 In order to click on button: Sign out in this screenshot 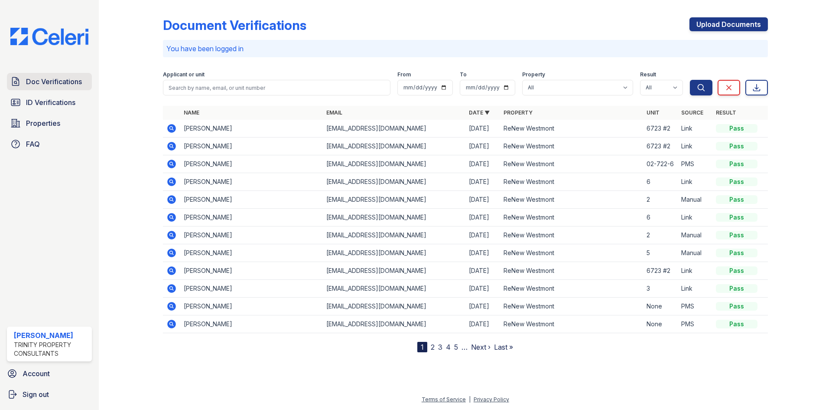, I will do `click(49, 394)`.